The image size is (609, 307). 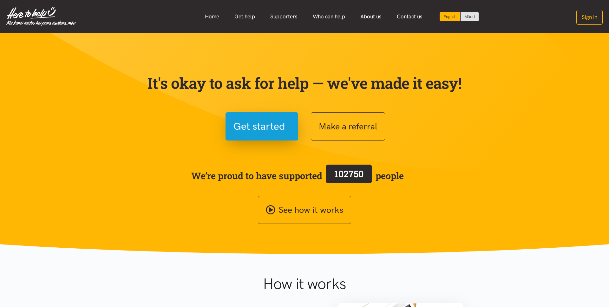 What do you see at coordinates (469, 16) in the screenshot?
I see `a: Switch to Te Reo Māori` at bounding box center [469, 16].